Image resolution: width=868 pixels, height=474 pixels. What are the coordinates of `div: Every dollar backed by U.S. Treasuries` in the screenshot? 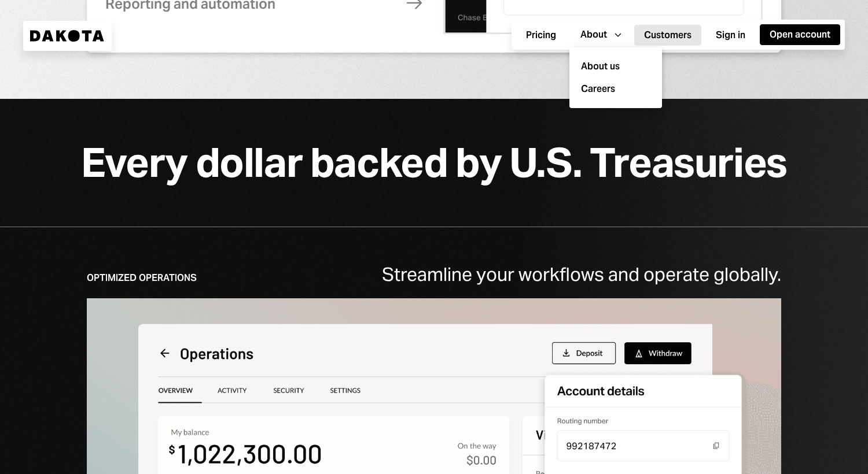 It's located at (434, 162).